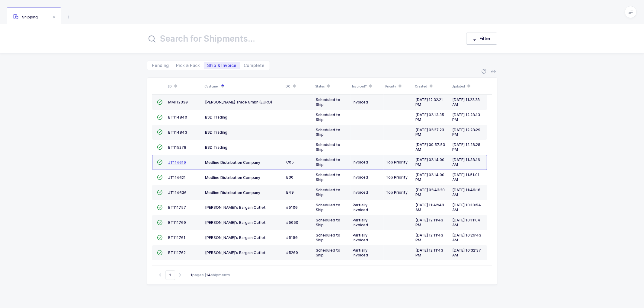  What do you see at coordinates (290, 192) in the screenshot?
I see `span: B49` at bounding box center [290, 192].